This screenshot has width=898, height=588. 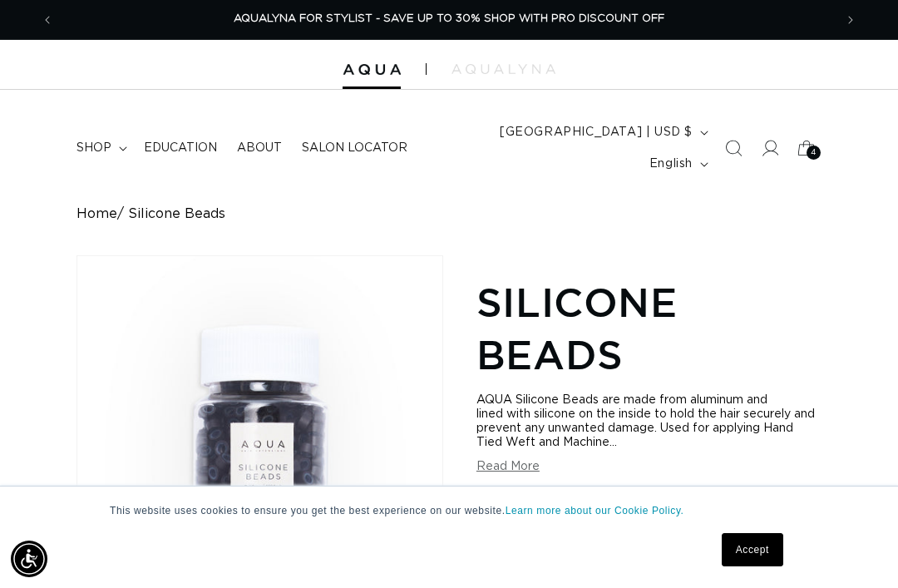 What do you see at coordinates (372, 70) in the screenshot?
I see `img: Aqua Hair Extensions` at bounding box center [372, 70].